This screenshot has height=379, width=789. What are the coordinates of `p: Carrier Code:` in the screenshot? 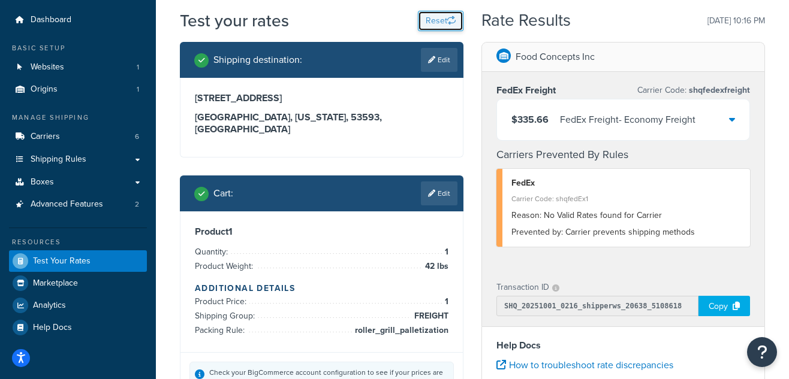 It's located at (694, 91).